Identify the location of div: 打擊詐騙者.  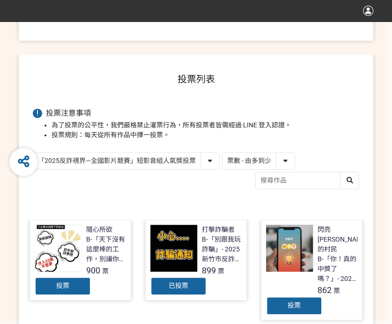
(218, 230).